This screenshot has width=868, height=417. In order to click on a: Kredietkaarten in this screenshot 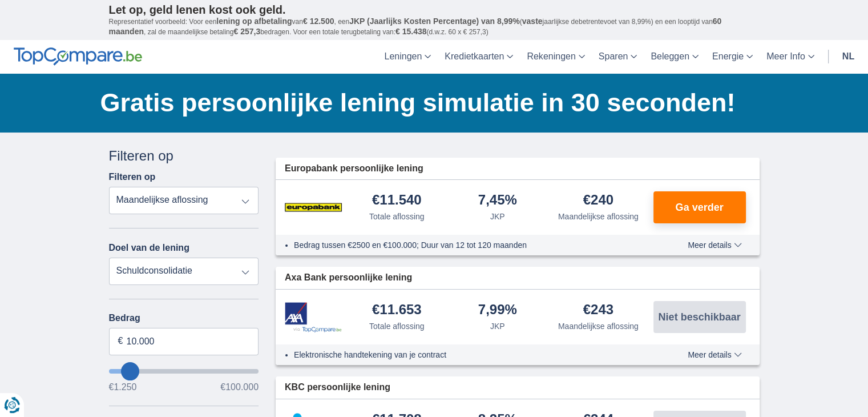, I will do `click(479, 57)`.